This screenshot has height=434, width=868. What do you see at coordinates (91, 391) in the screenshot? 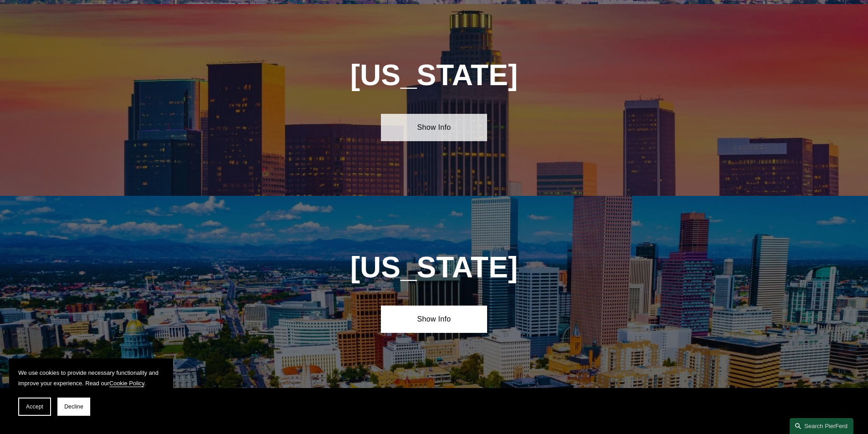
I see `section: Cookie banner` at bounding box center [91, 391].